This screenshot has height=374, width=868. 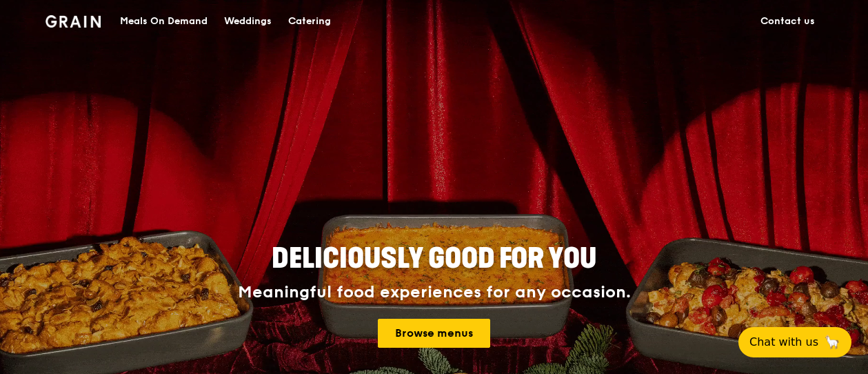 What do you see at coordinates (434, 292) in the screenshot?
I see `div: Meaningful food experiences for any occasion.` at bounding box center [434, 292].